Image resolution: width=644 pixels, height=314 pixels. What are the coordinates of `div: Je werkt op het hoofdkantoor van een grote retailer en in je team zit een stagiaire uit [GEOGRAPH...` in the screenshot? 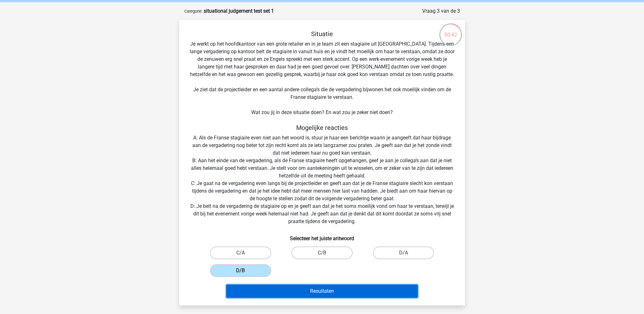 It's located at (322, 165).